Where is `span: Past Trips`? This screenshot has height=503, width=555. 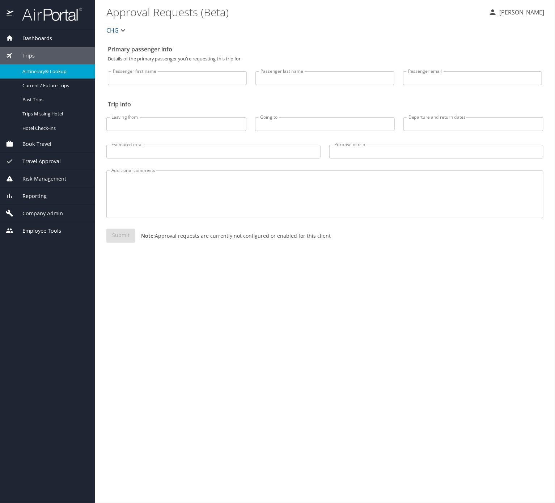 span: Past Trips is located at coordinates (54, 99).